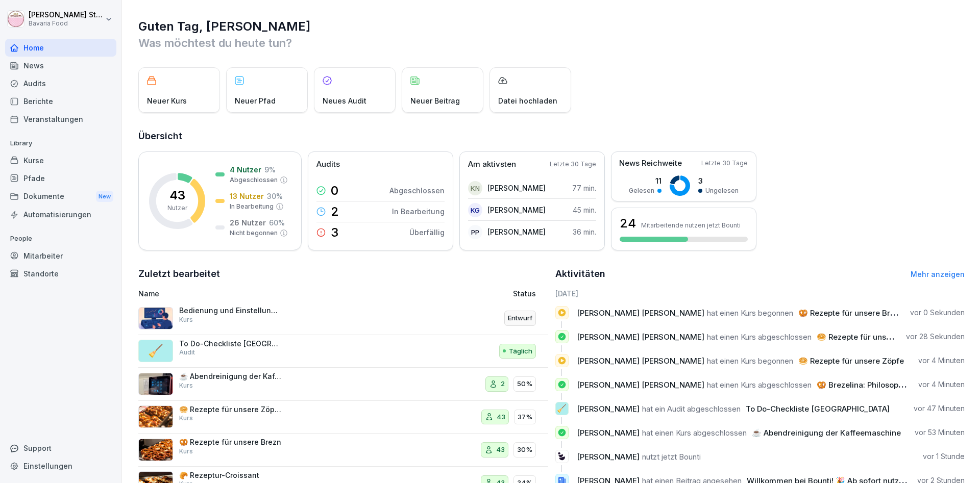 This screenshot has width=980, height=483. I want to click on p: Library, so click(61, 144).